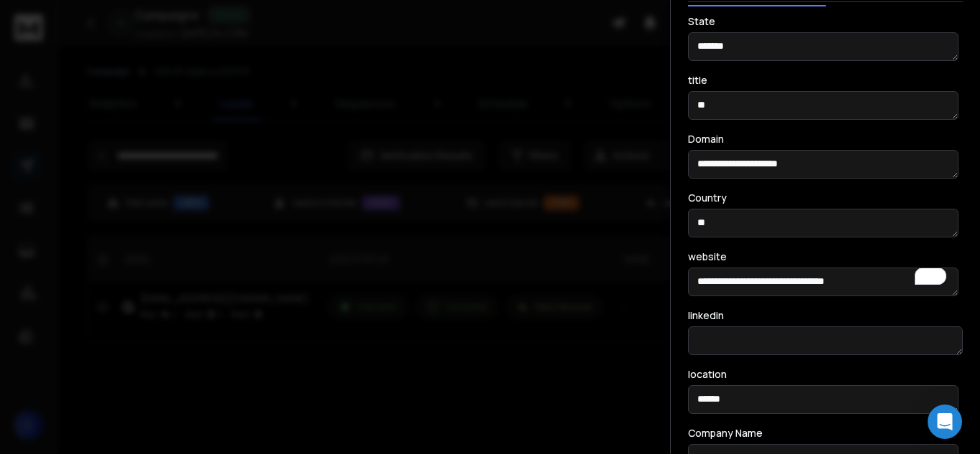  What do you see at coordinates (706, 139) in the screenshot?
I see `label: Domain` at bounding box center [706, 139].